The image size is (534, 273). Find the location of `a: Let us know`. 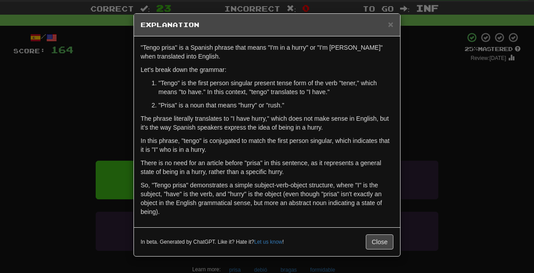

a: Let us know is located at coordinates (268, 242).